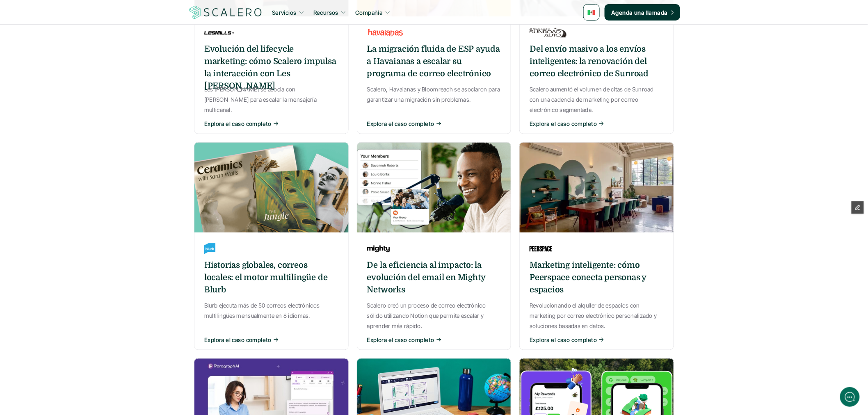 This screenshot has height=415, width=868. What do you see at coordinates (434, 277) in the screenshot?
I see `h6: De la eficiencia al impacto: la evolución del email en Mighty Networks` at bounding box center [434, 277].